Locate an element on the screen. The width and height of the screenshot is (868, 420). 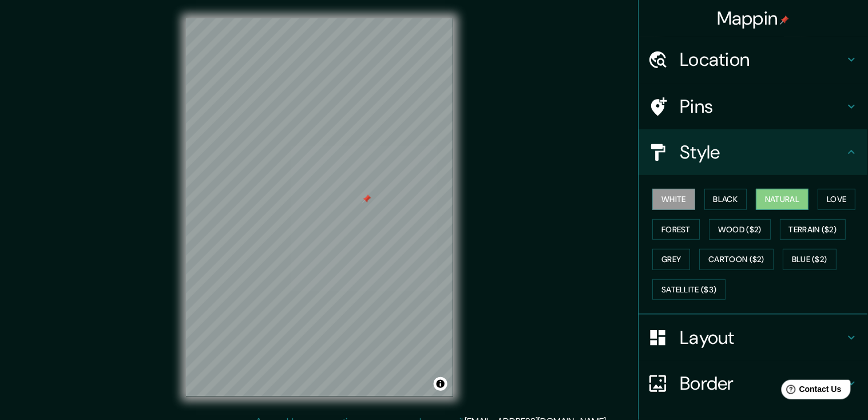
h4: Style is located at coordinates (763, 152).